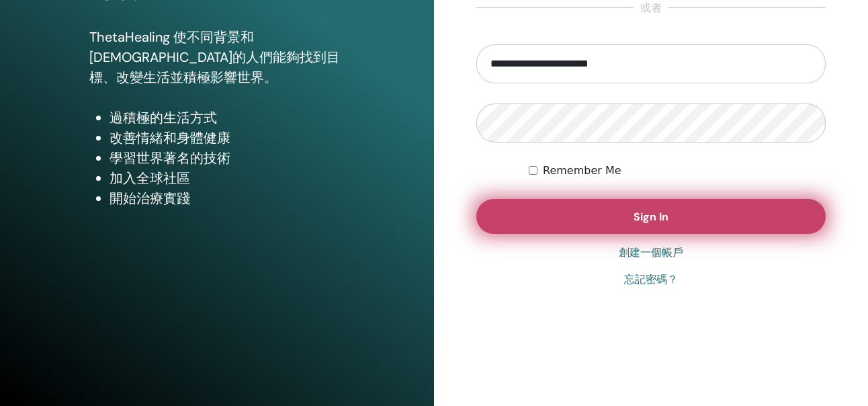 The height and width of the screenshot is (406, 868). I want to click on li: 開始治療實踐, so click(227, 198).